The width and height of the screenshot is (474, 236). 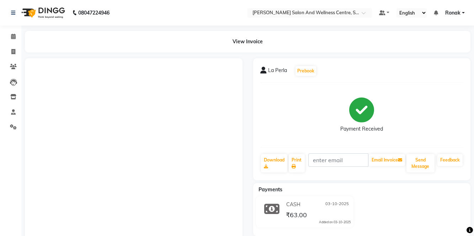 What do you see at coordinates (452, 13) in the screenshot?
I see `span: Ronak` at bounding box center [452, 13].